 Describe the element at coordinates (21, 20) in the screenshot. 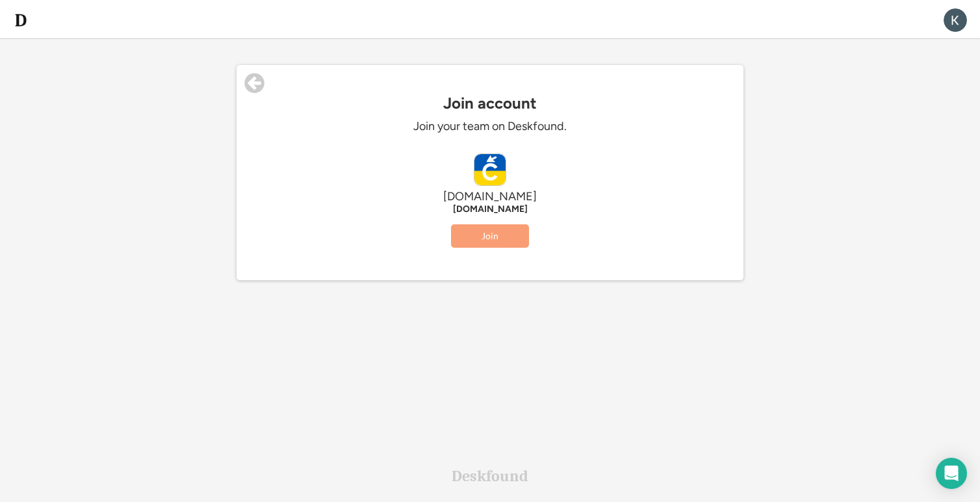

I see `img: d-whitebg.png` at that location.